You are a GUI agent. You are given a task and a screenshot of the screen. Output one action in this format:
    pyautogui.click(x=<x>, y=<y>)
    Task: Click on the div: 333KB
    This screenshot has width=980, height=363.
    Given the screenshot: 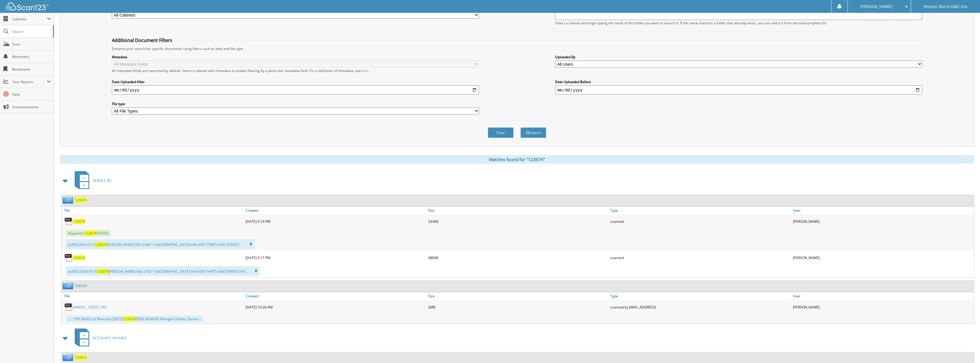 What is the action you would take?
    pyautogui.click(x=518, y=221)
    